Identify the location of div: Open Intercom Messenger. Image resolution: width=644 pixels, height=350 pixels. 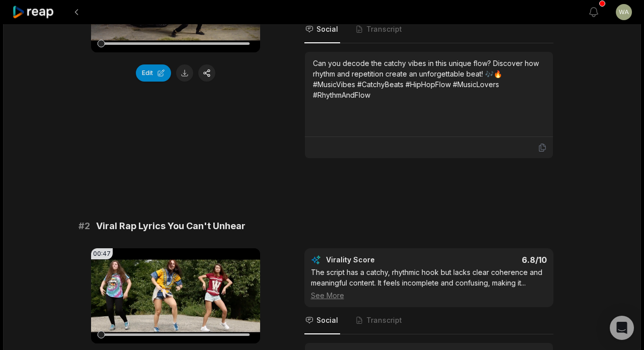
(622, 328).